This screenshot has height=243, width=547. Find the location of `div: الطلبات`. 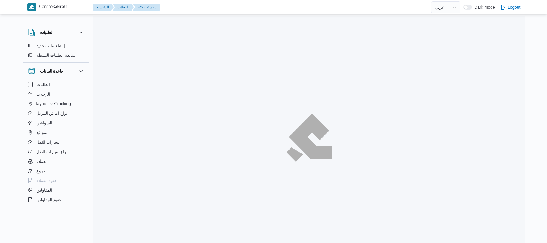

div: الطلبات is located at coordinates (56, 52).